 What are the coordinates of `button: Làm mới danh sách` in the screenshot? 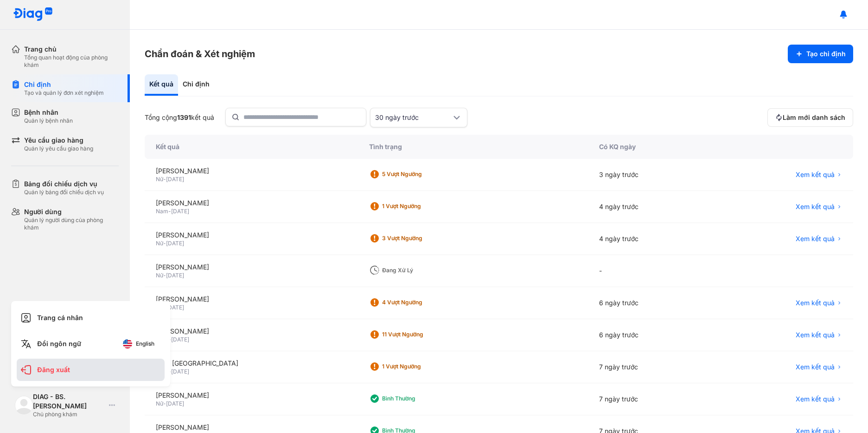 It's located at (811, 118).